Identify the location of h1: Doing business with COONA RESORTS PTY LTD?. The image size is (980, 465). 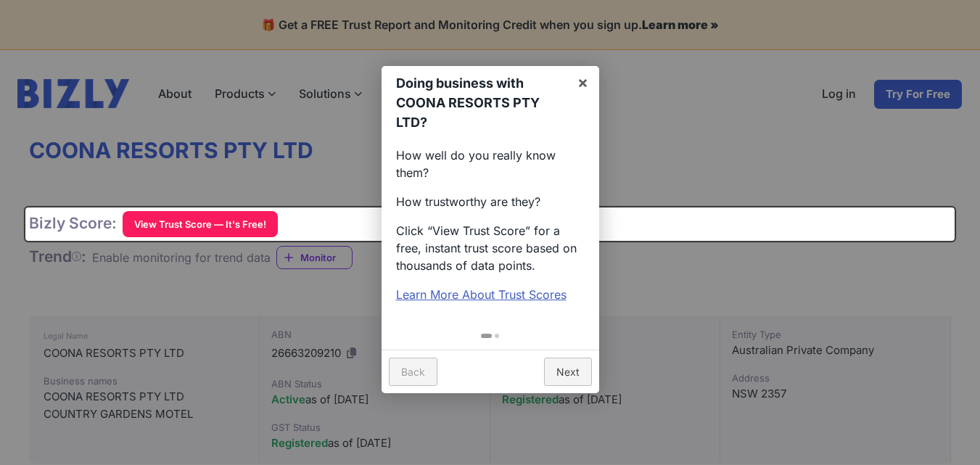
(480, 102).